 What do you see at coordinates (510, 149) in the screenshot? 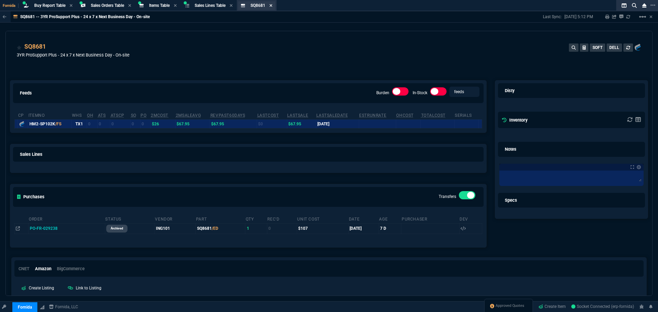
I see `h5: Notes` at bounding box center [510, 149].